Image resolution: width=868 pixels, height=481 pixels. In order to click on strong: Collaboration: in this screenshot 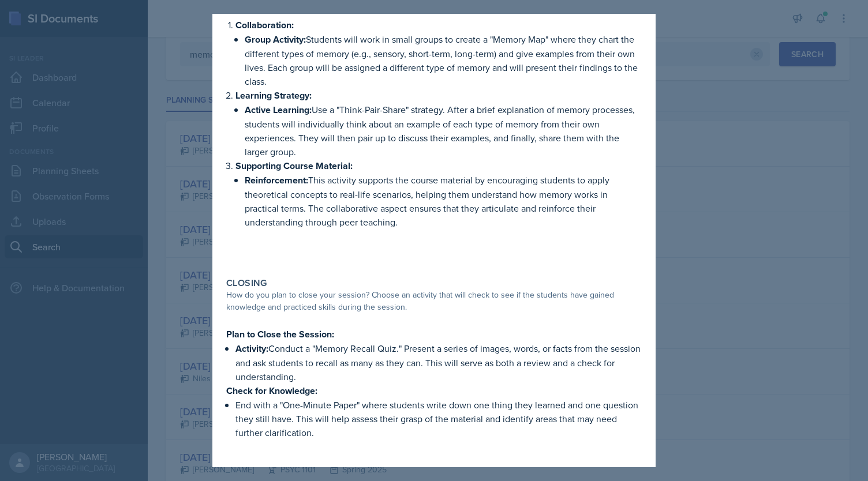, I will do `click(264, 25)`.